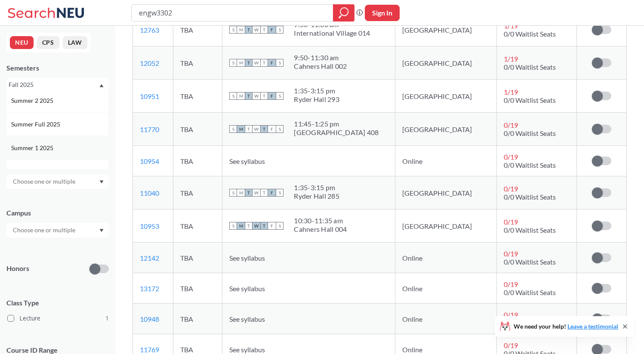 The width and height of the screenshot is (644, 354). What do you see at coordinates (28, 172) in the screenshot?
I see `span: Spring 2025` at bounding box center [28, 172].